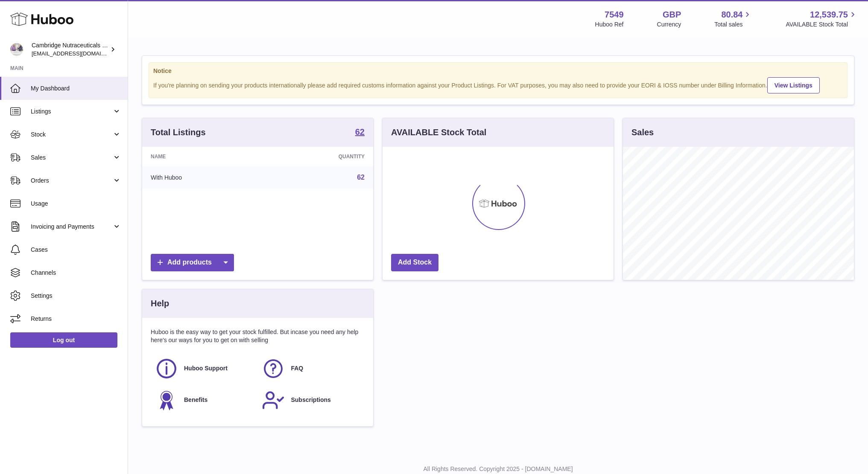 The width and height of the screenshot is (868, 474). I want to click on span: 80.84, so click(732, 15).